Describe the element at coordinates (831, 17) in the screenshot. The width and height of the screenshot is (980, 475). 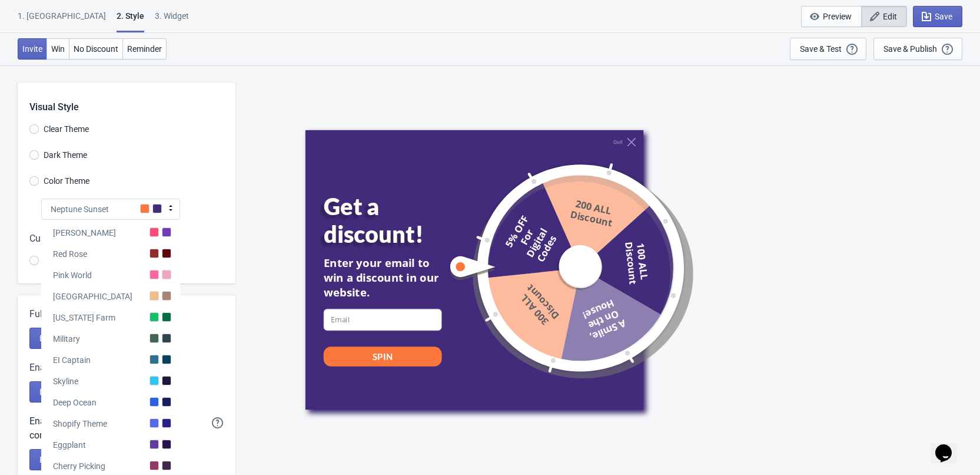
I see `button: Preview` at that location.